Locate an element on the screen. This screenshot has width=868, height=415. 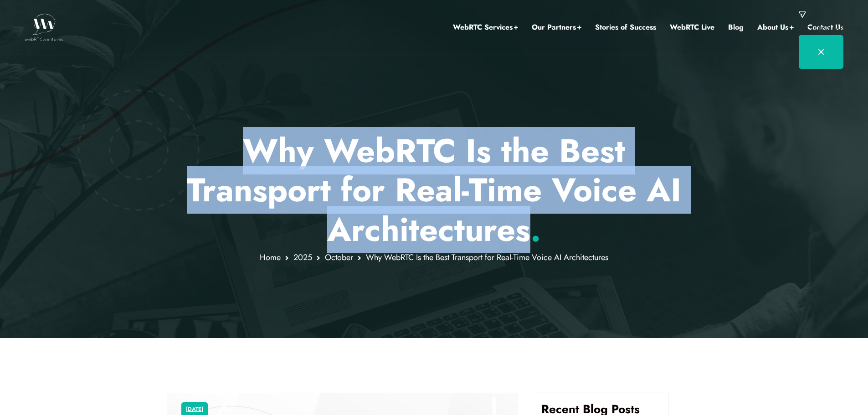
a: Our Partners is located at coordinates (556, 28).